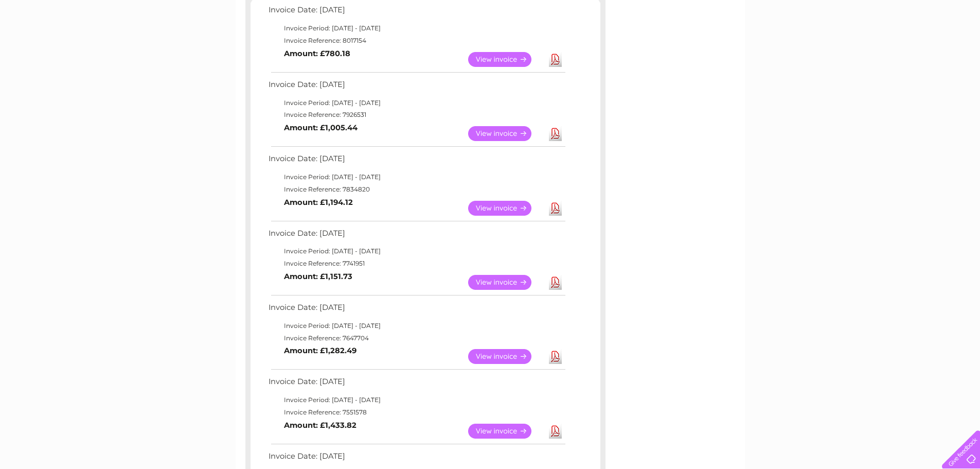  I want to click on td: Invoice Reference: 8017154, so click(416, 40).